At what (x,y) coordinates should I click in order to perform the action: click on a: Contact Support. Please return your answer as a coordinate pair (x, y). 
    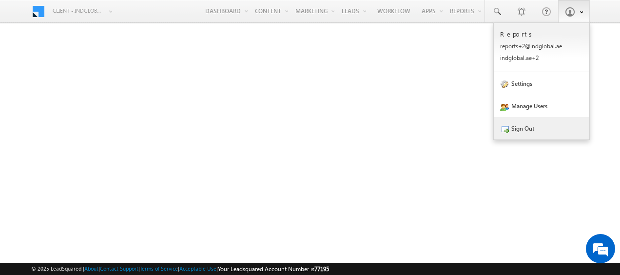
    Looking at the image, I should click on (119, 268).